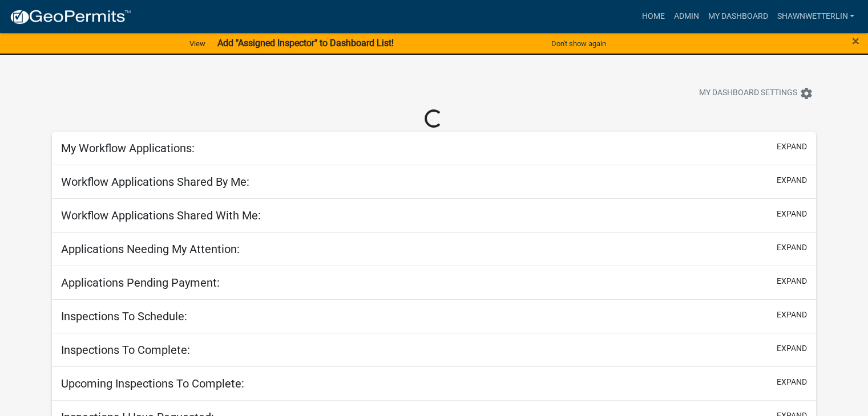 This screenshot has height=416, width=868. Describe the element at coordinates (305, 43) in the screenshot. I see `strong: Add "Assigned Inspector" to Dashboard List!` at that location.